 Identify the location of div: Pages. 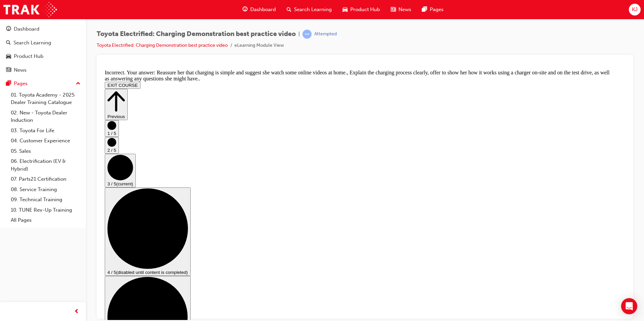
(21, 83).